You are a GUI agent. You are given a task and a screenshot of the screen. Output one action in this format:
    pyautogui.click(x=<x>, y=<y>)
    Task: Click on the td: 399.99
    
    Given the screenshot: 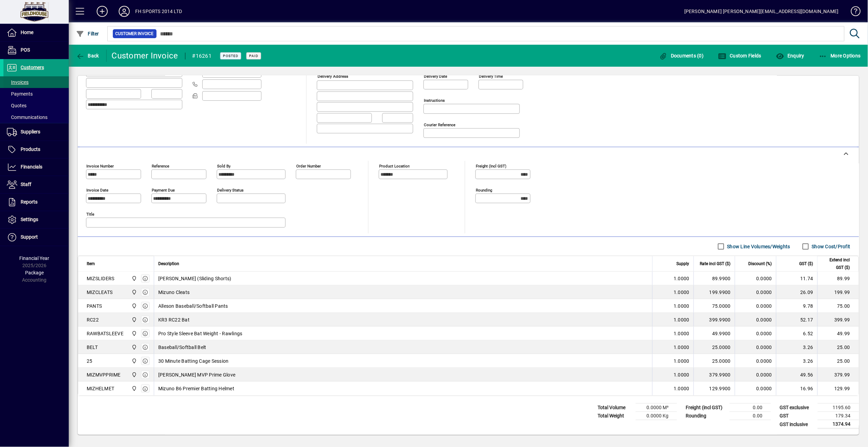 What is the action you would take?
    pyautogui.click(x=838, y=320)
    